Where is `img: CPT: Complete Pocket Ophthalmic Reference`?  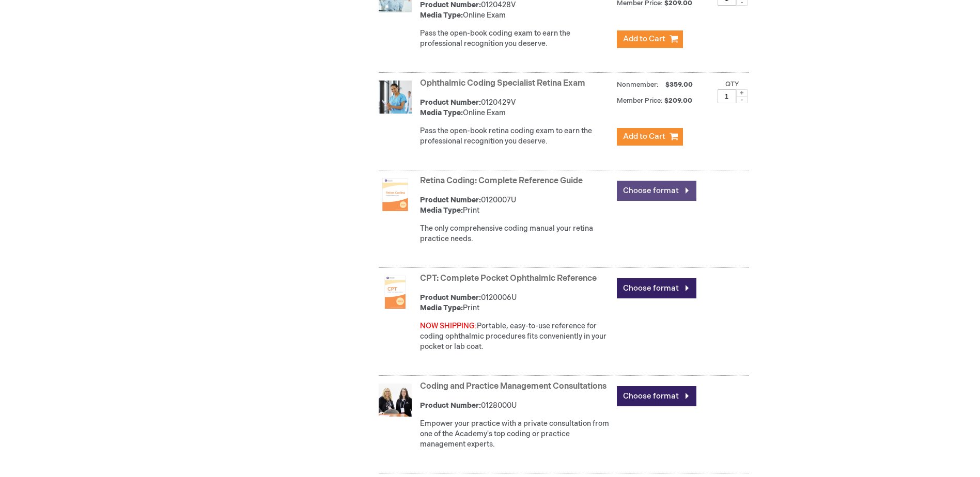
img: CPT: Complete Pocket Ophthalmic Reference is located at coordinates (395, 293).